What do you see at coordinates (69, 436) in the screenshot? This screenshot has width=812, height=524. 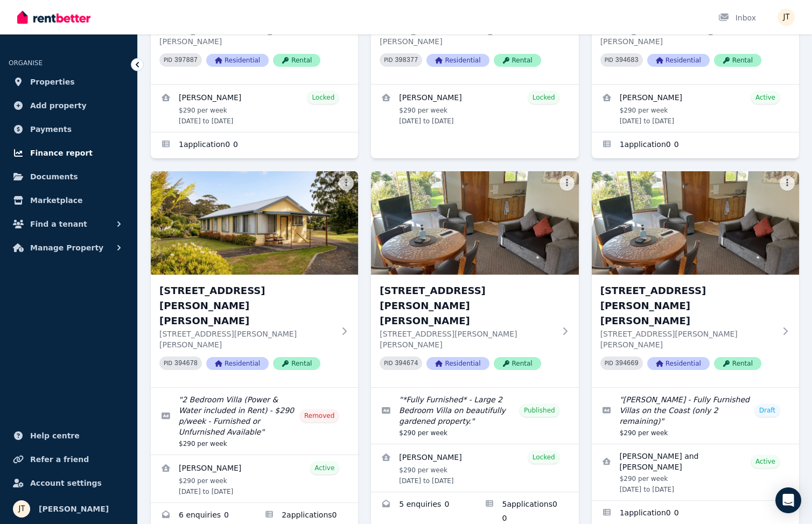 I see `a: Help centre` at bounding box center [69, 436].